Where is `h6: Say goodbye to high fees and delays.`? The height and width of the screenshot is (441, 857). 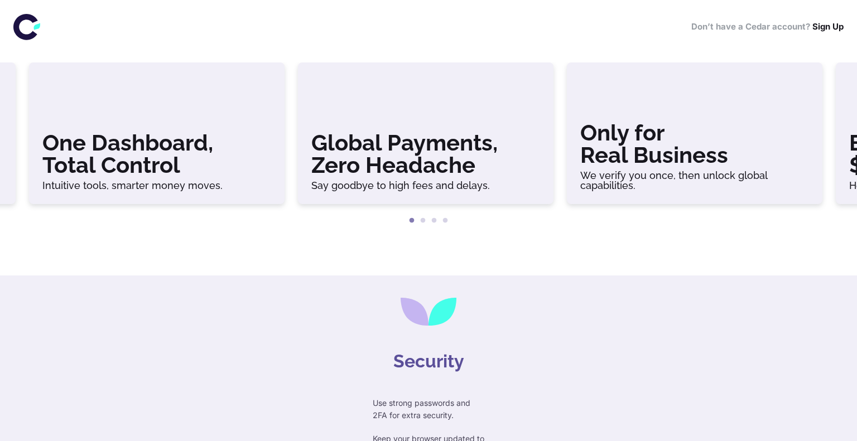
h6: Say goodbye to high fees and delays. is located at coordinates (426, 186).